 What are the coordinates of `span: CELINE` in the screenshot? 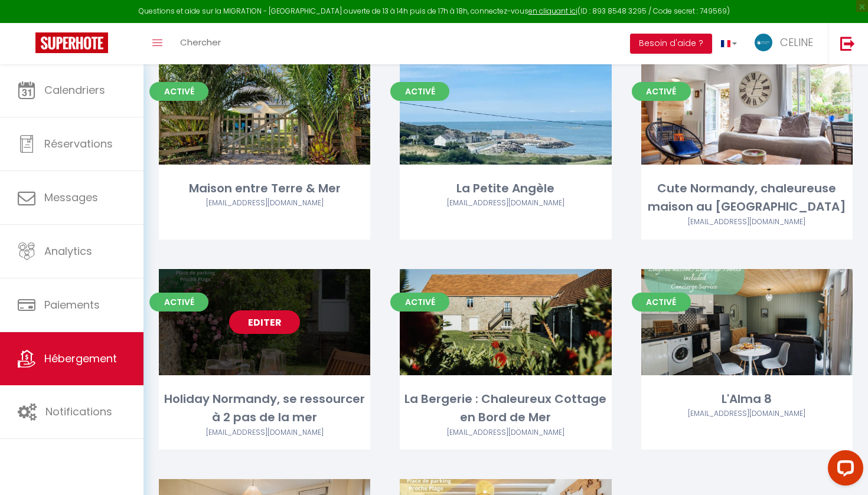 It's located at (796, 42).